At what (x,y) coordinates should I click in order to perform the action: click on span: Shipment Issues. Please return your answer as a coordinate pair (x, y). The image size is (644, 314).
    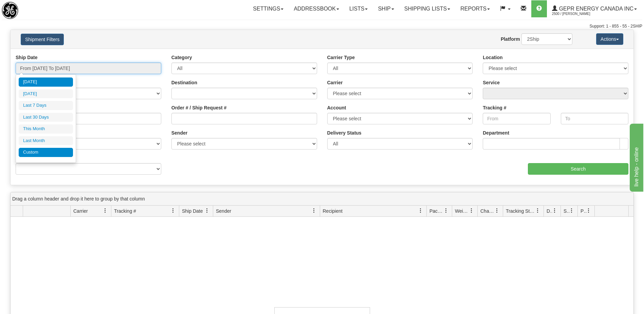
    Looking at the image, I should click on (566, 211).